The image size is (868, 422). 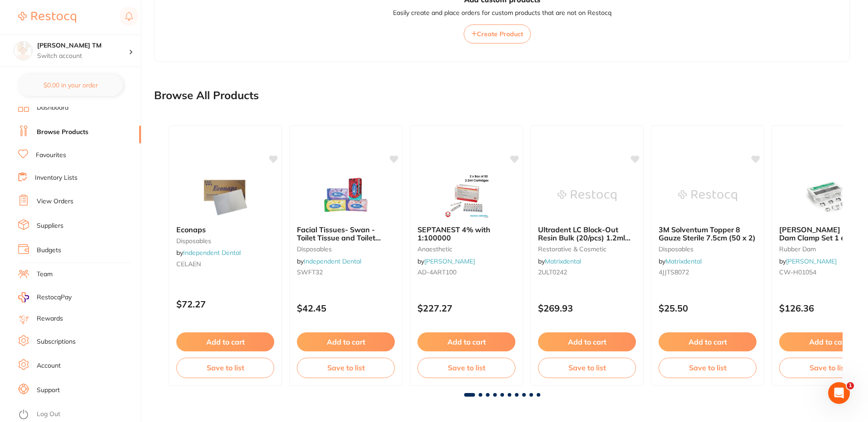 I want to click on span: RestocqPay, so click(x=54, y=297).